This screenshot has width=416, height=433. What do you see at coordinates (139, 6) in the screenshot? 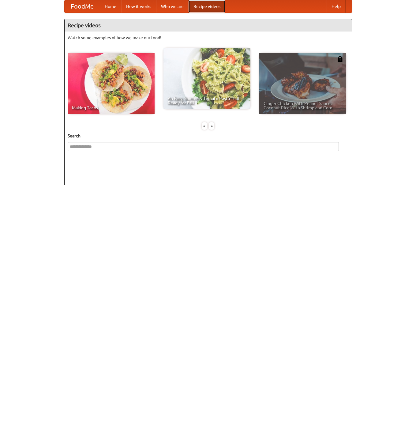
I see `a: How it works` at bounding box center [139, 6].